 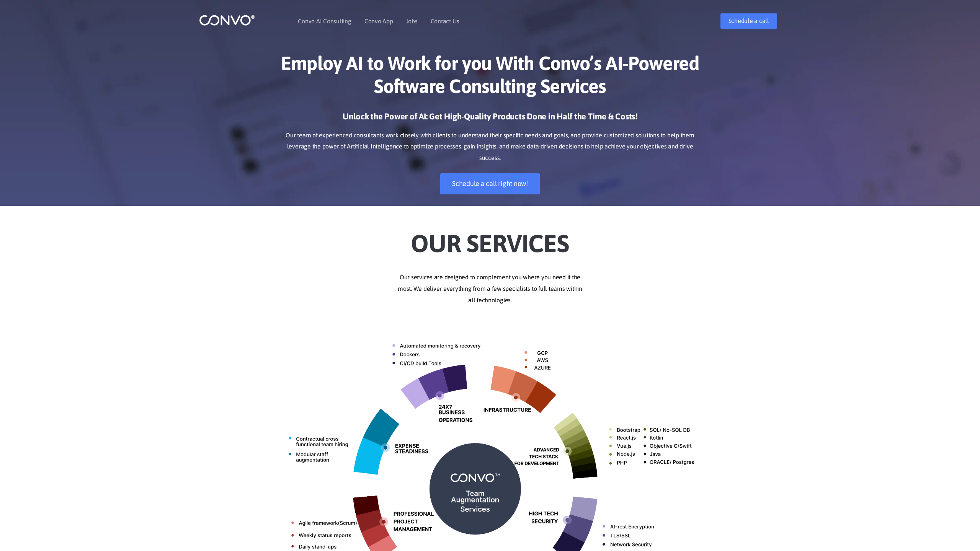 What do you see at coordinates (490, 239) in the screenshot?
I see `h2: Our Services` at bounding box center [490, 239].